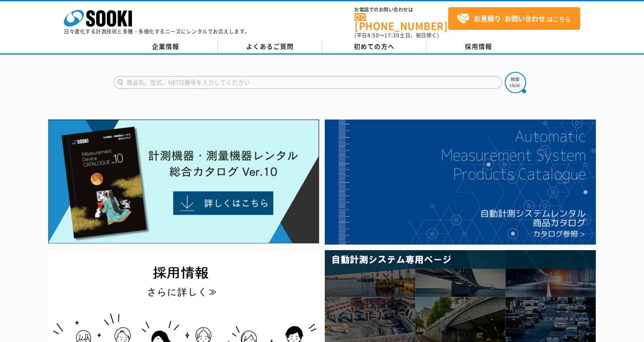 The image size is (644, 342). I want to click on span: (平日 ～ 土日、祝日除く), so click(396, 36).